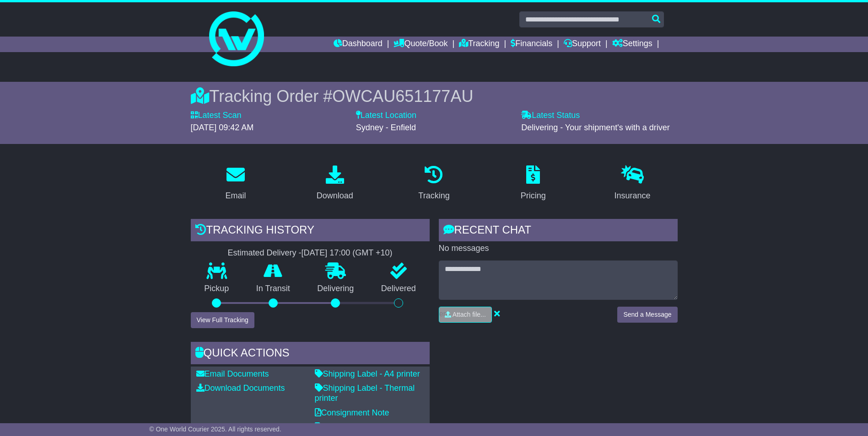 Image resolution: width=868 pixels, height=436 pixels. Describe the element at coordinates (216, 116) in the screenshot. I see `label: Latest Scan` at that location.